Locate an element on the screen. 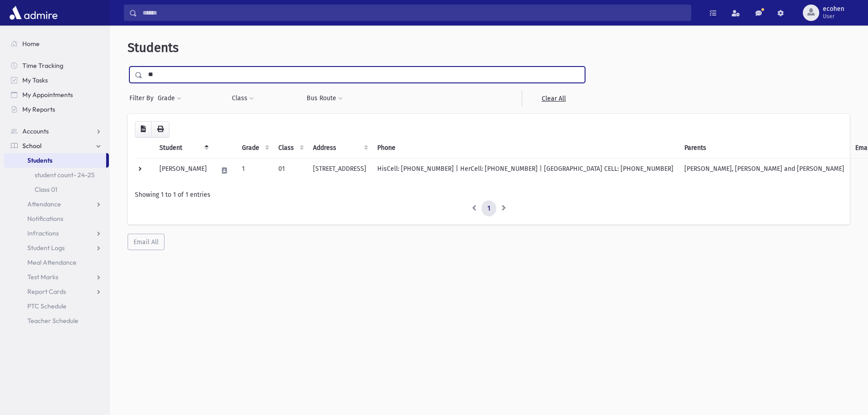  th: Class: activate to sort column ascending is located at coordinates (290, 147).